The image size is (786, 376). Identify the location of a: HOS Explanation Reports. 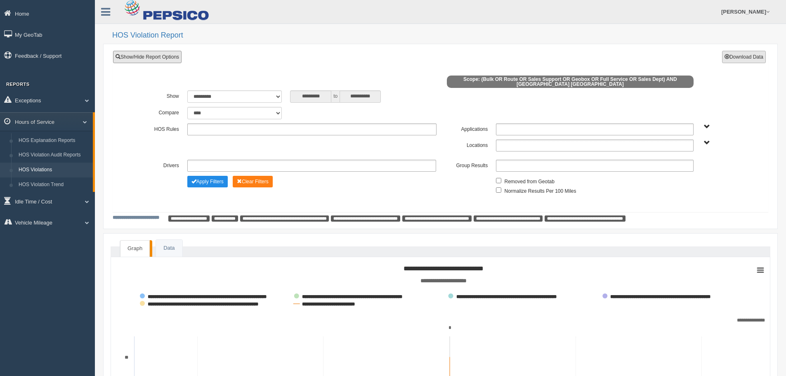
(54, 141).